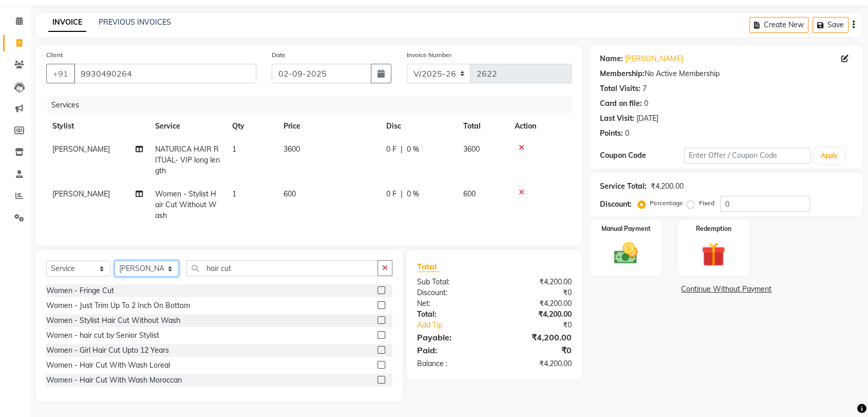  What do you see at coordinates (829, 155) in the screenshot?
I see `button: Apply` at bounding box center [829, 155].